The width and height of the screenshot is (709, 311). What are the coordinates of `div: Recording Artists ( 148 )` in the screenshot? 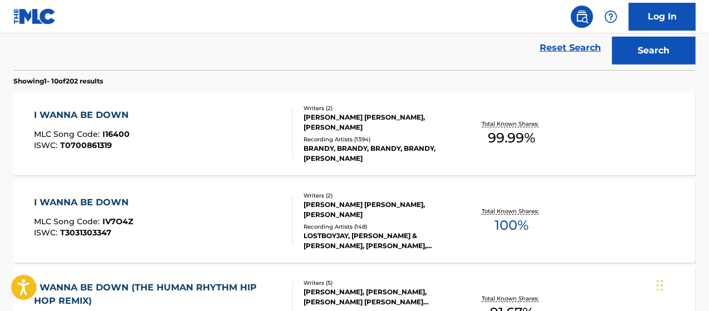 It's located at (379, 227).